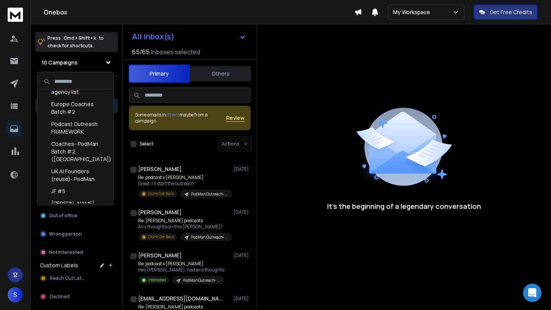  What do you see at coordinates (59, 266) in the screenshot?
I see `h3: Custom Labels` at bounding box center [59, 266].